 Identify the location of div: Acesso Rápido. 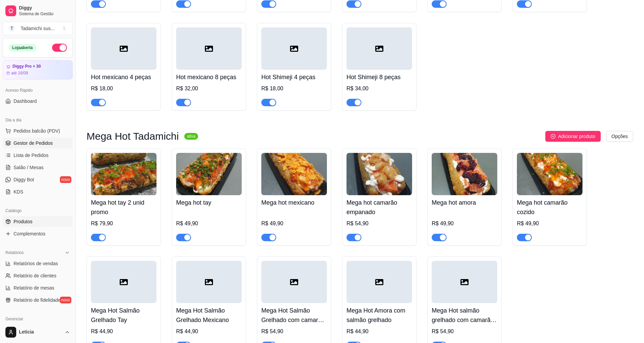
(37, 90).